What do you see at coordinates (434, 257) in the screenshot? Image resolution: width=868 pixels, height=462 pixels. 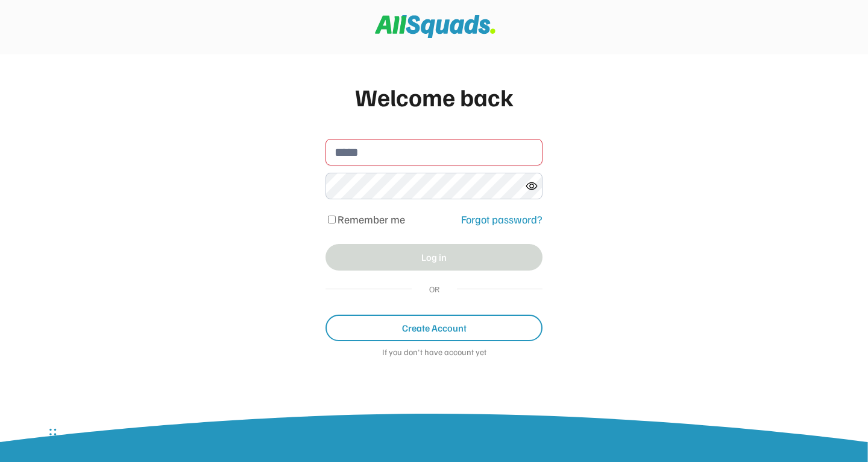 I see `button: Log in` at bounding box center [434, 257].